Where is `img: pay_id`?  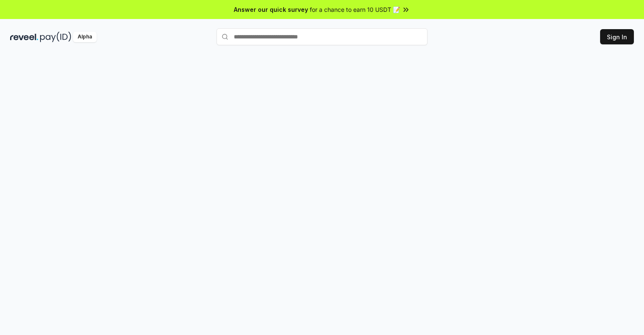
img: pay_id is located at coordinates (56, 37).